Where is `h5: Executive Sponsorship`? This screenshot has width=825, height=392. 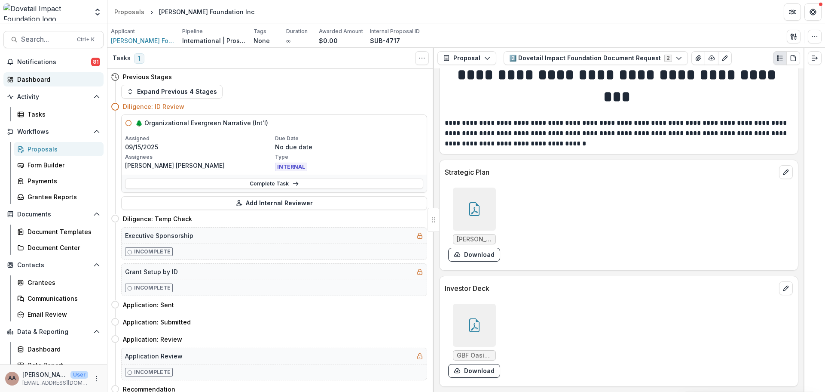 h5: Executive Sponsorship is located at coordinates (159, 235).